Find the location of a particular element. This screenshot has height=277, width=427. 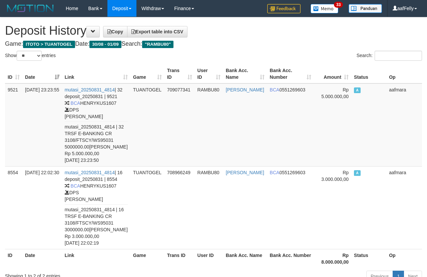

span: Export table into CSV is located at coordinates (157, 32).